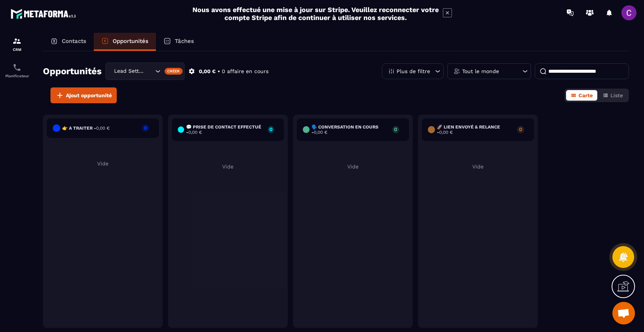 The image size is (644, 332). What do you see at coordinates (17, 41) in the screenshot?
I see `img: formation` at bounding box center [17, 41].